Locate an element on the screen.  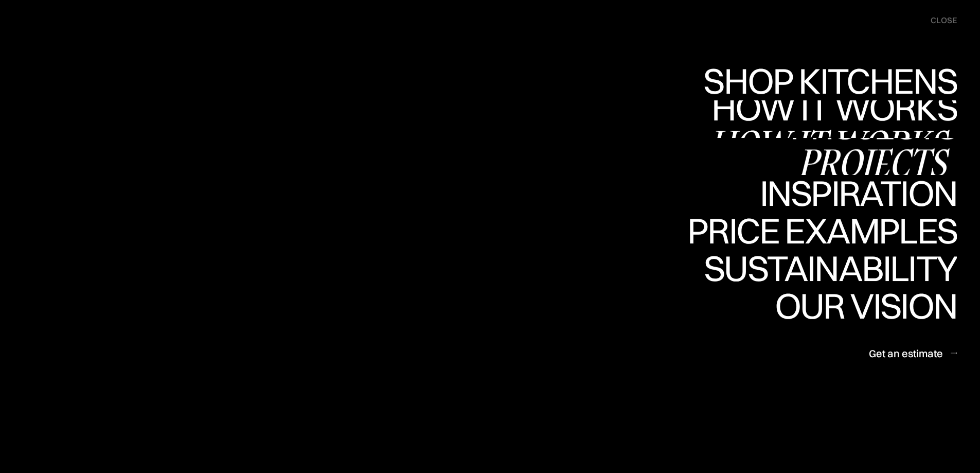
div: Projects is located at coordinates (874, 162).